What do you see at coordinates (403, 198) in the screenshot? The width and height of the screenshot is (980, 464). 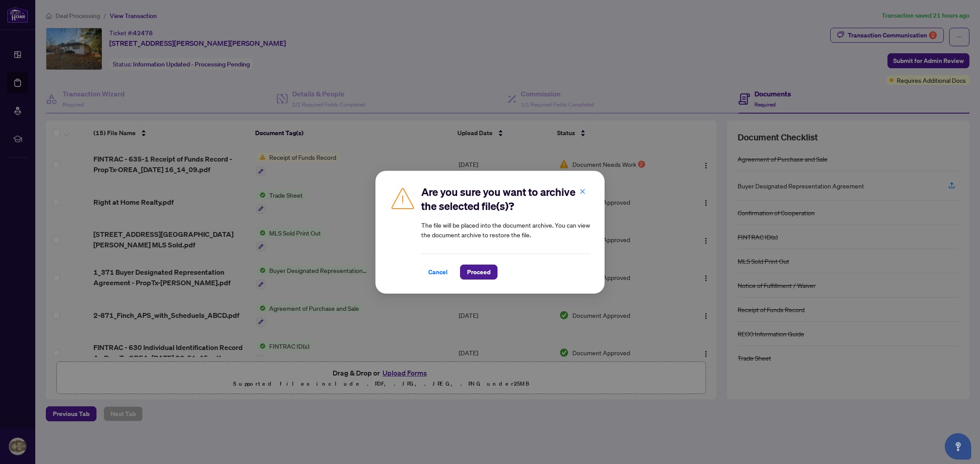 I see `img: Caution Icon` at bounding box center [403, 198].